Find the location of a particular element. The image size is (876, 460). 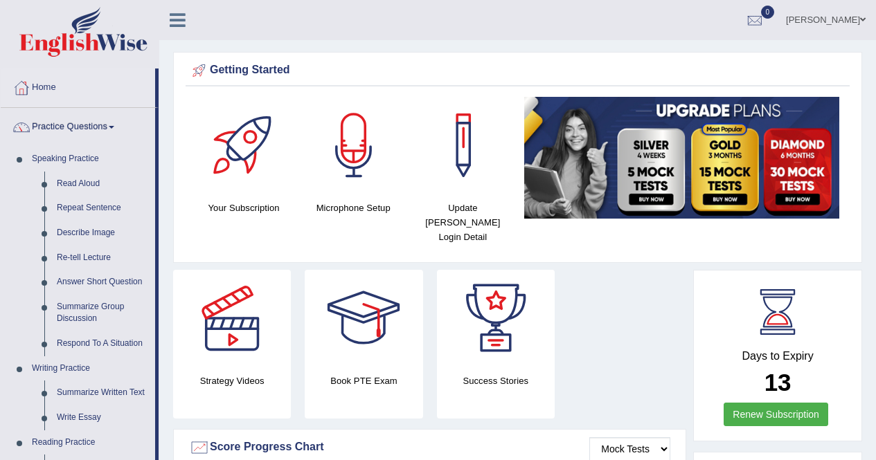

span: 0 is located at coordinates (768, 12).